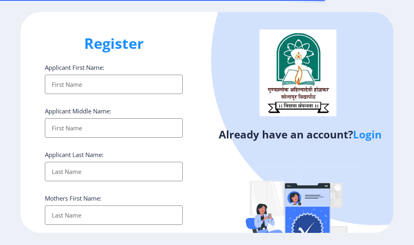  Describe the element at coordinates (298, 73) in the screenshot. I see `img: logo` at that location.